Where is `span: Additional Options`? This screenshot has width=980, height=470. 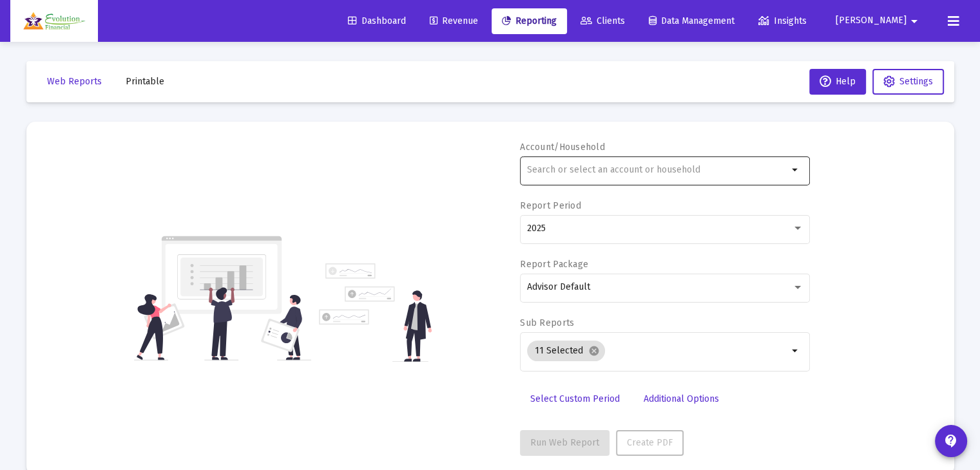 span: Additional Options is located at coordinates (681, 398).